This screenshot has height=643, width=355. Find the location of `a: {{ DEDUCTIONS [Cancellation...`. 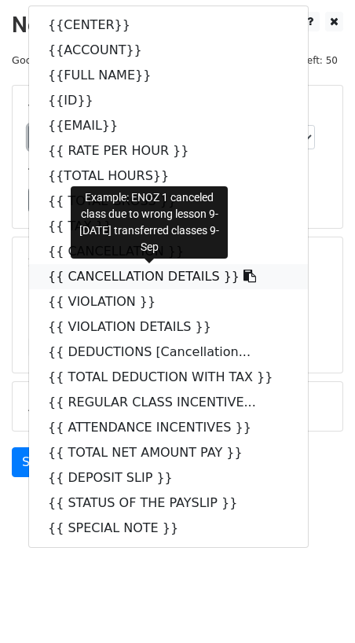

a: {{ DEDUCTIONS [Cancellation... is located at coordinates (168, 352).